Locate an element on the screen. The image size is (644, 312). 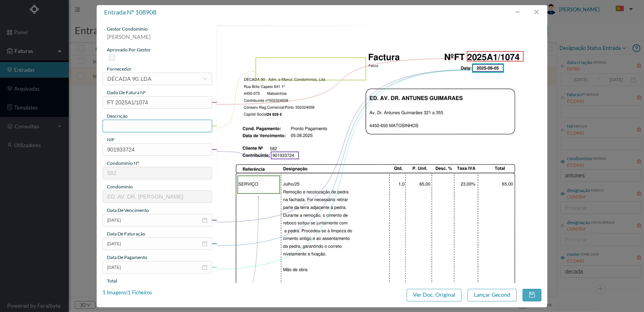
span: NIF is located at coordinates (111, 140).